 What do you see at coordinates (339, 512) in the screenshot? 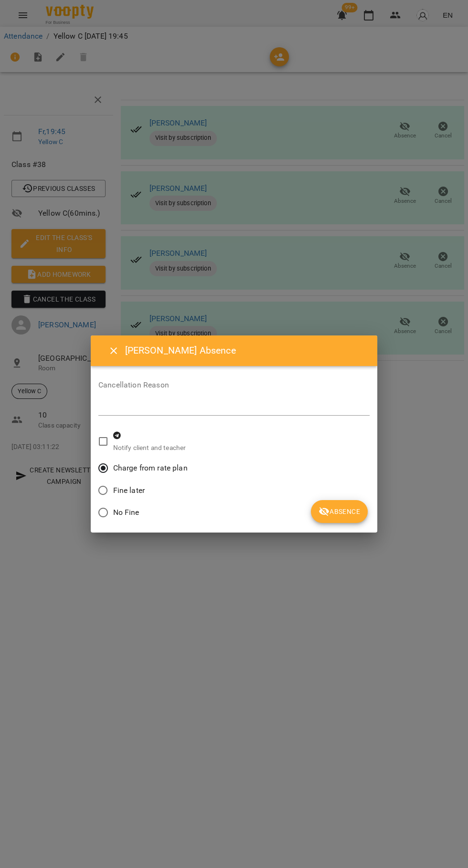
I see `span: Absence` at bounding box center [339, 512].